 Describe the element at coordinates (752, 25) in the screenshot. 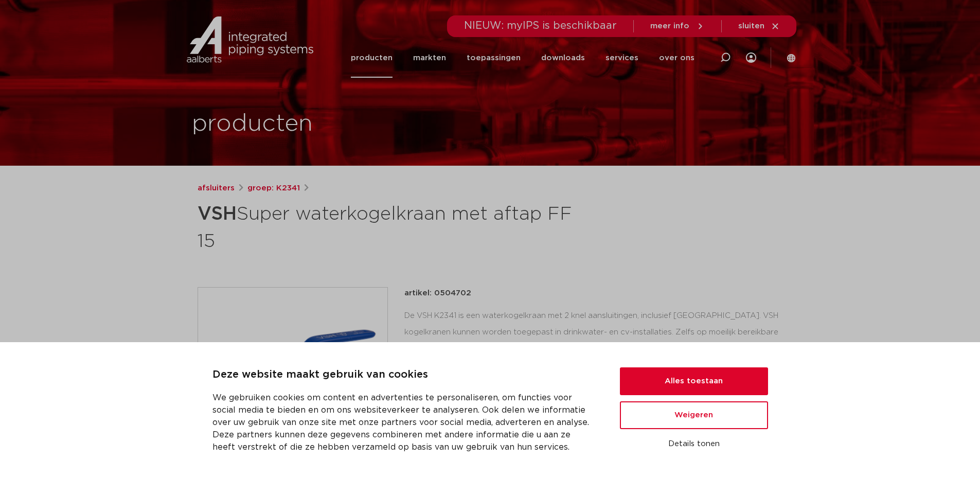

I see `span: sluiten` at that location.